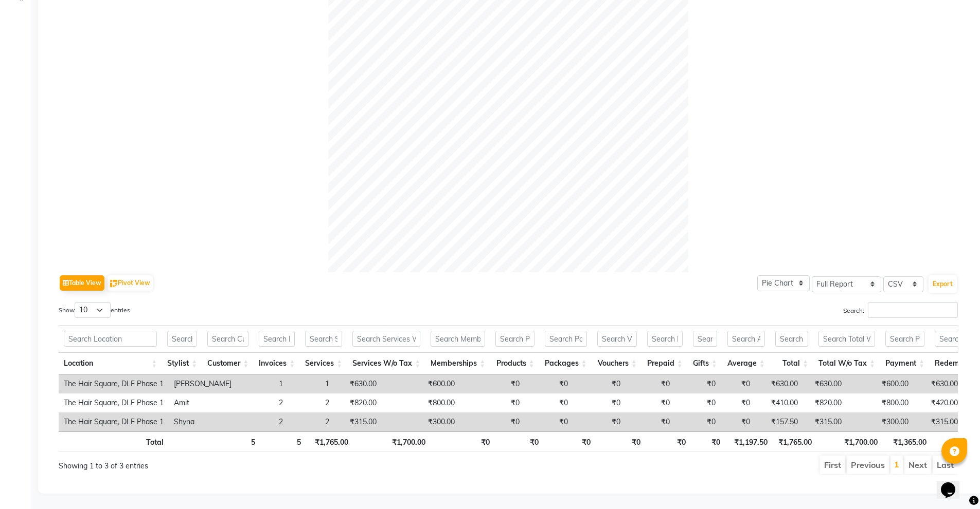  Describe the element at coordinates (82, 283) in the screenshot. I see `button: Table View` at that location.